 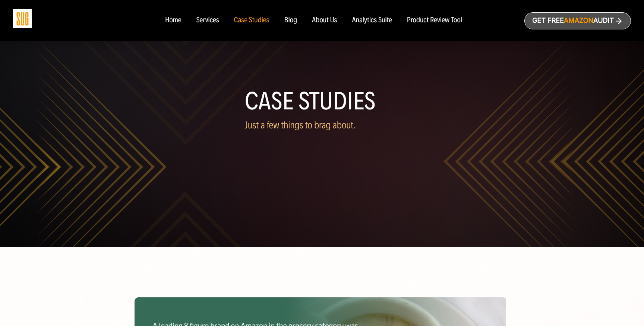 What do you see at coordinates (578, 21) in the screenshot?
I see `a: Get freeAmazonAudit` at bounding box center [578, 21].